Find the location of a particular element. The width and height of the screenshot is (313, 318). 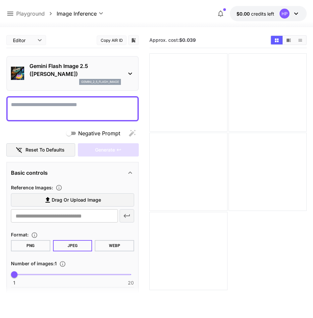

button: Specify how many images to generate in a single request. Each image generation will be charged se... is located at coordinates (63, 264).